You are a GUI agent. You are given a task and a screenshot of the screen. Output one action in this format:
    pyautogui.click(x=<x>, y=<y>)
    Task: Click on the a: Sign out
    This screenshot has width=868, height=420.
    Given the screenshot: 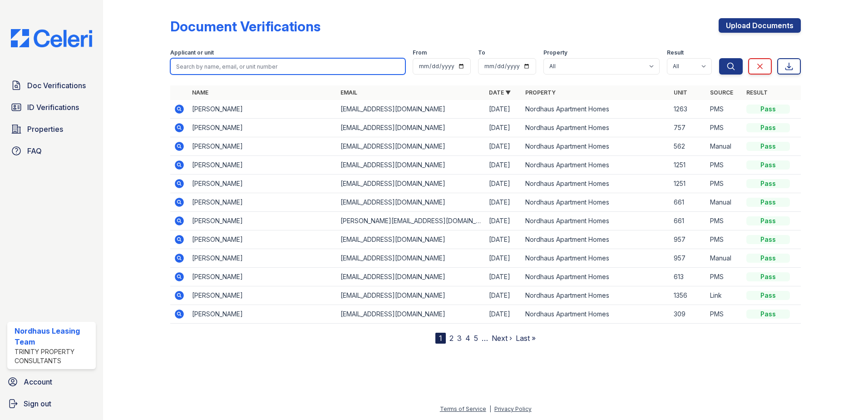 What is the action you would take?
    pyautogui.click(x=51, y=403)
    